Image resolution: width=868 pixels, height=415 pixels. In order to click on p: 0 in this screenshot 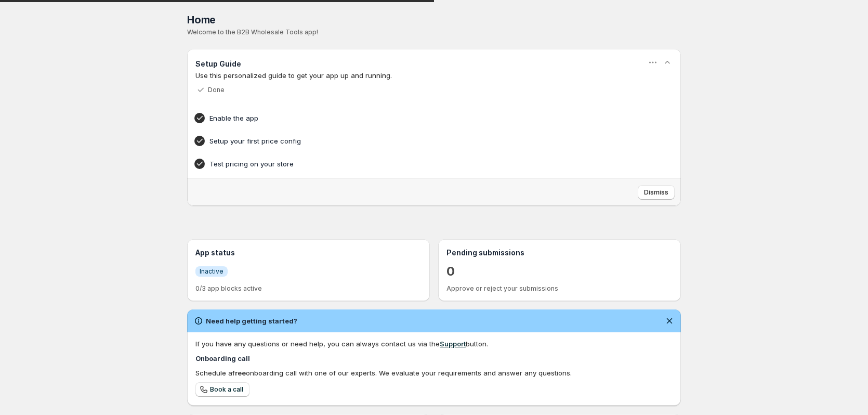, I will do `click(450, 271)`.